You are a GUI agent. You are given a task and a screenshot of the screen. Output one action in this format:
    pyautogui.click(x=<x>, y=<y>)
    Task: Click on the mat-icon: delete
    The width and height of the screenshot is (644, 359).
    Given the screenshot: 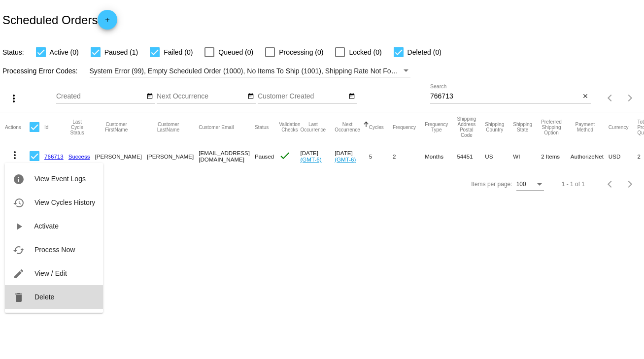 What is the action you would take?
    pyautogui.click(x=19, y=298)
    